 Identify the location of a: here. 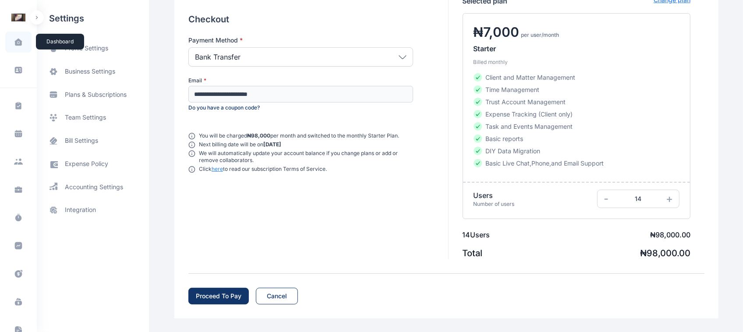
(217, 169).